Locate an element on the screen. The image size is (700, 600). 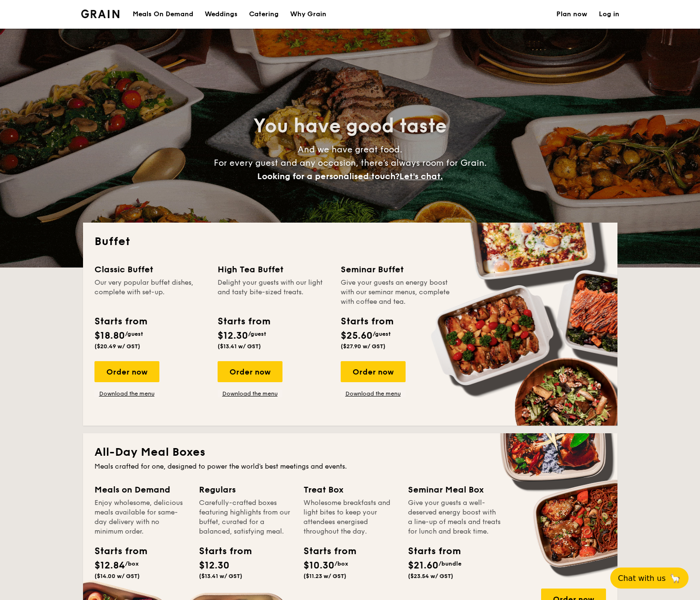
div: Delight your guests with our light and tasty bite-sized treats. is located at coordinates (273, 292).